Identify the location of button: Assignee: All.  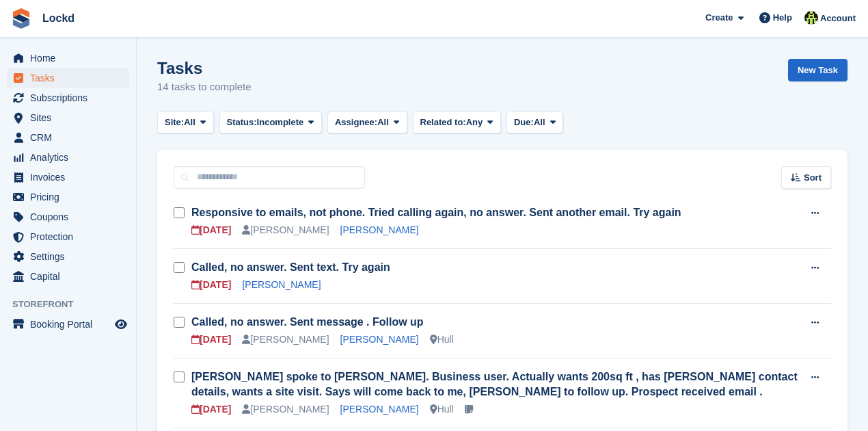
(367, 122).